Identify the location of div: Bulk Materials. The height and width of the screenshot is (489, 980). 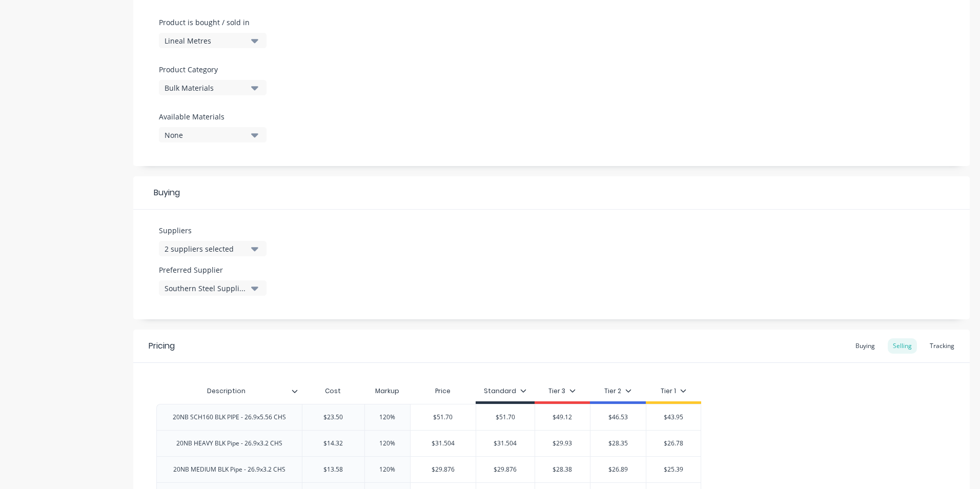
(205, 87).